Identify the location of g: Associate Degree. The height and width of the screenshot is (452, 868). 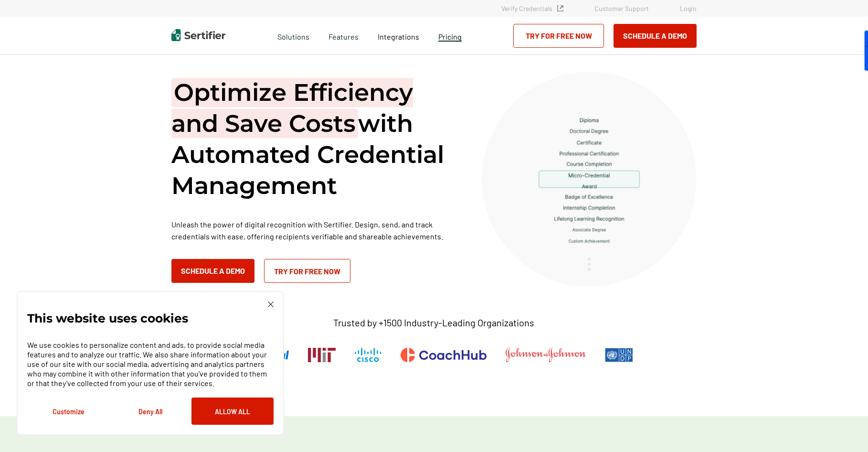
(590, 230).